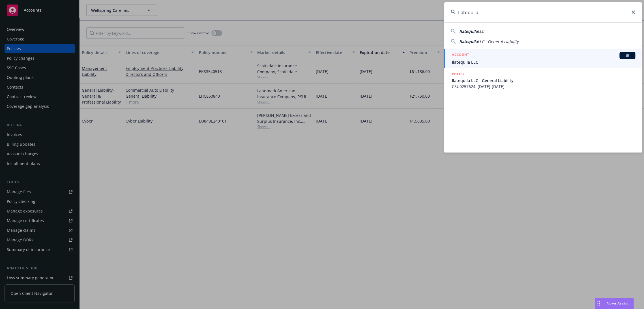 Image resolution: width=644 pixels, height=309 pixels. I want to click on a: ACCOUNTBIIlatequila LLC, so click(543, 58).